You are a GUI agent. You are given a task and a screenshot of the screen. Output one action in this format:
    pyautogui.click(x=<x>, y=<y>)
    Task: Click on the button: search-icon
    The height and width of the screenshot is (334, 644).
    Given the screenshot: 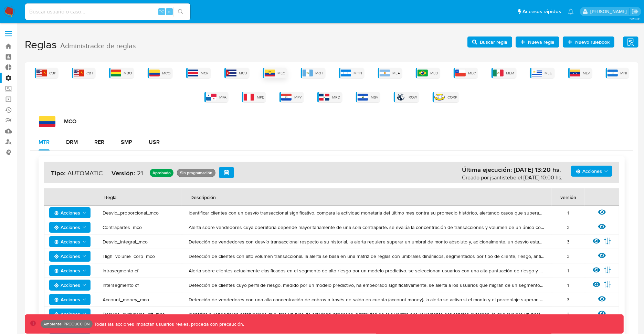 What is the action you would take?
    pyautogui.click(x=180, y=12)
    